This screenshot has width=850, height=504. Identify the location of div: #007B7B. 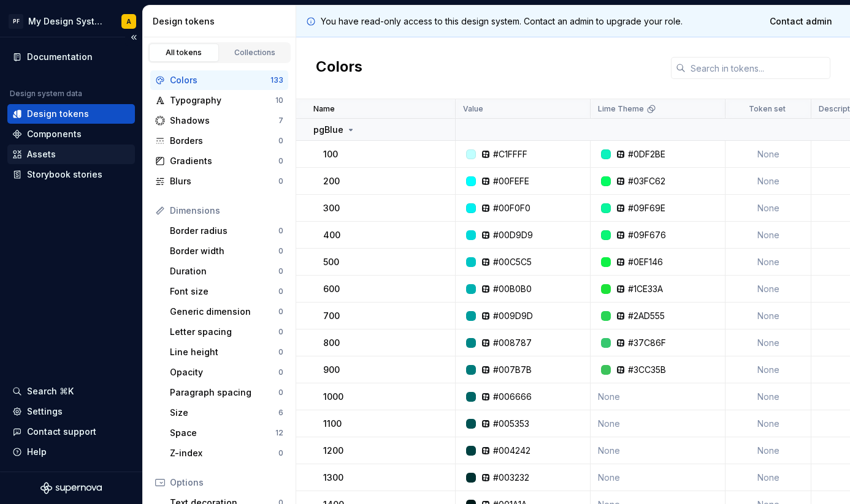
(512, 370).